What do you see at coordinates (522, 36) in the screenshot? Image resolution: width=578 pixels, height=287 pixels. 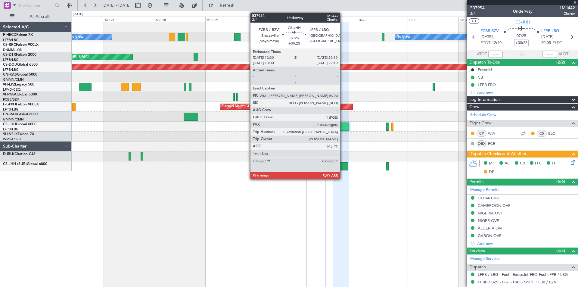 I see `span: 07:25` at bounding box center [522, 36].